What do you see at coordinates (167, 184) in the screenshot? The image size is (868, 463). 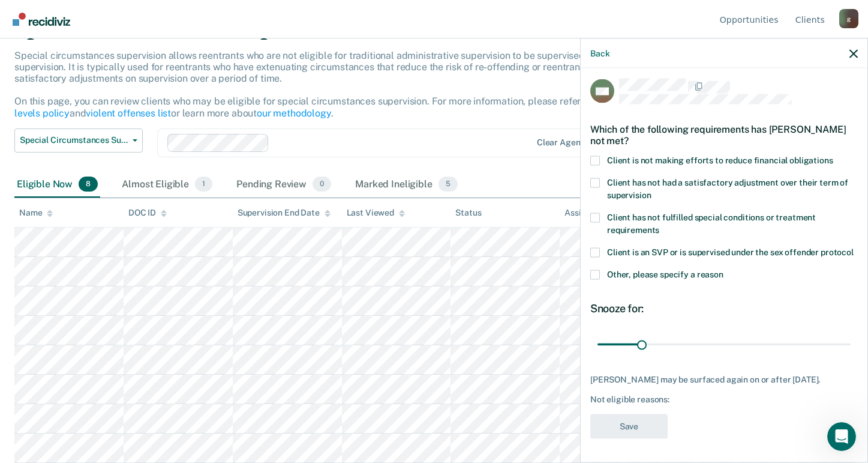 I see `div: Almost Eligible` at bounding box center [167, 184].